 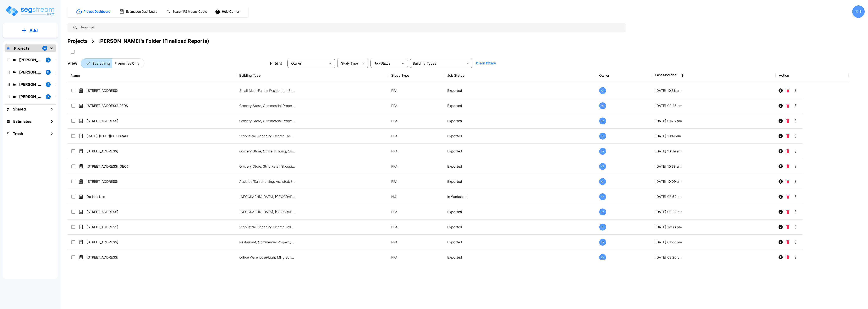 I want to click on p: Office Warehouse/Light Mftg Building, Commercial Property Site, so click(x=267, y=257).